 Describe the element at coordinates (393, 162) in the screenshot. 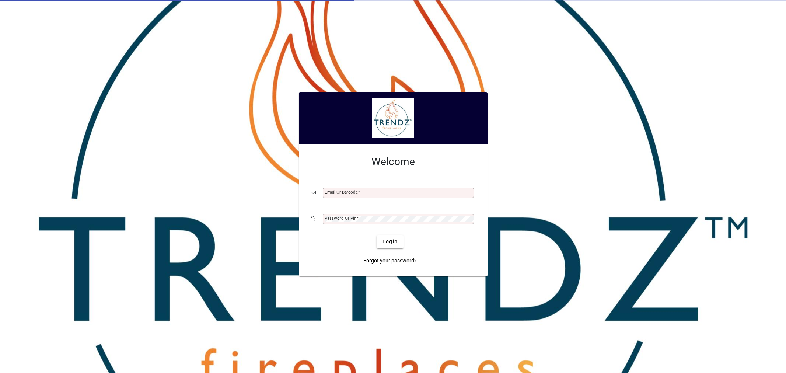

I see `h2: Welcome` at that location.